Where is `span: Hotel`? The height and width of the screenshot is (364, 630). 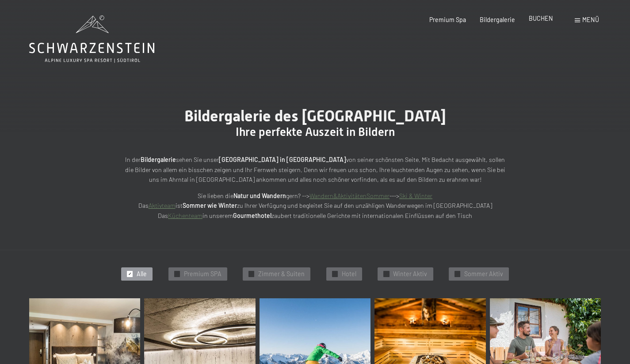 span: Hotel is located at coordinates (349, 274).